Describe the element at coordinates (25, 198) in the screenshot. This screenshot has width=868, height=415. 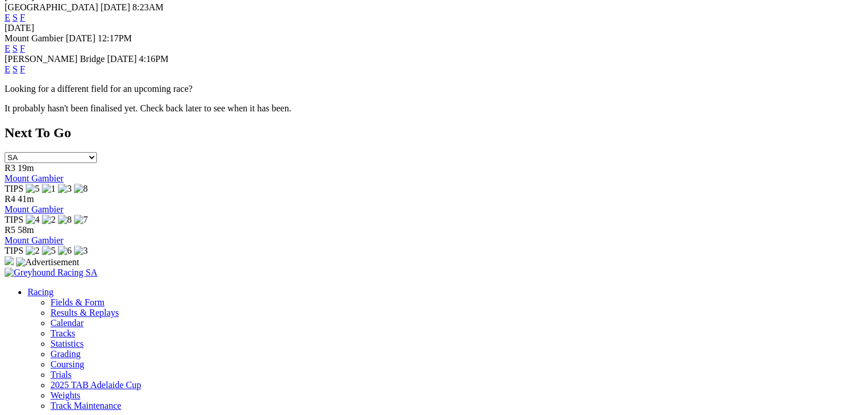
I see `span: 41m` at that location.